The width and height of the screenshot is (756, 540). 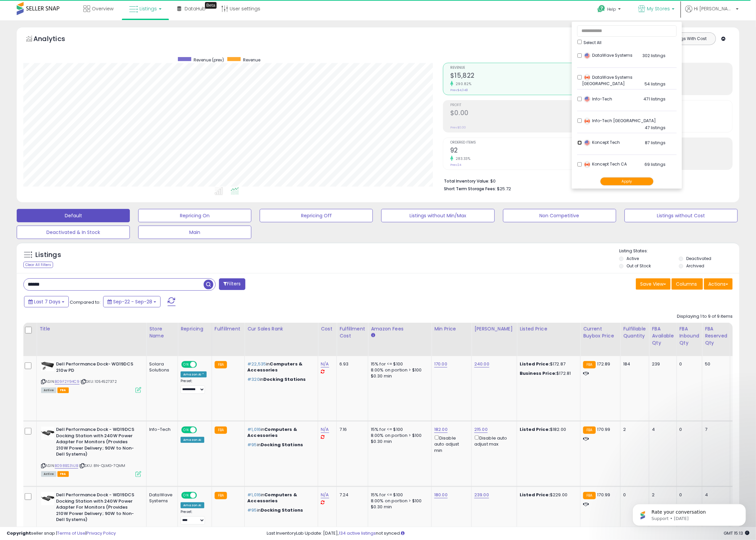 What do you see at coordinates (715, 430) in the screenshot?
I see `div: 7` at bounding box center [715, 430].